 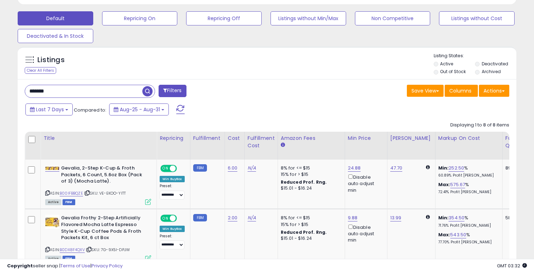 I want to click on img: 41Epe4GhRIL._SL40_.jpg, so click(x=52, y=168).